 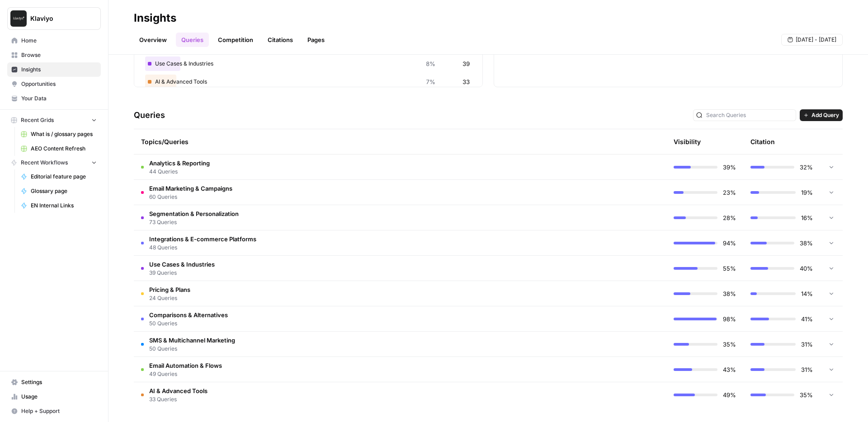 I want to click on span: 19%, so click(x=807, y=193).